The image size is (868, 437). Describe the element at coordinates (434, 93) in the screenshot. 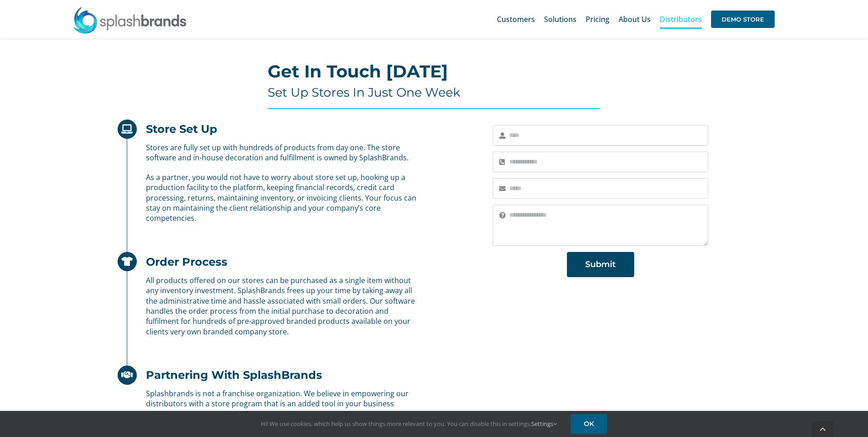

I see `h4: Set Up Stores In Just One Week` at that location.